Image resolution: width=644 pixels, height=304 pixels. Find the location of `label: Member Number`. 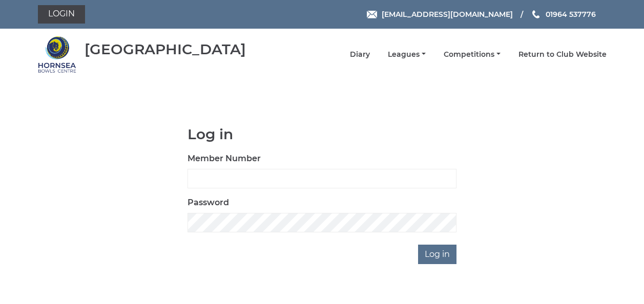

label: Member Number is located at coordinates (224, 159).